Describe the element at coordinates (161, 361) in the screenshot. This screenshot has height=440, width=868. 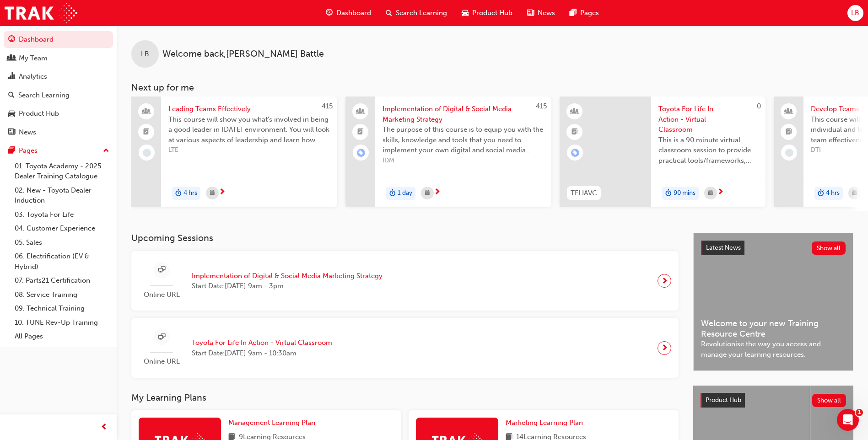
I see `span: Online URL` at that location.